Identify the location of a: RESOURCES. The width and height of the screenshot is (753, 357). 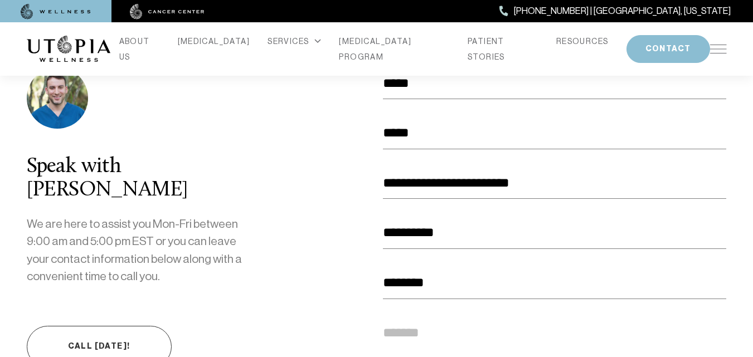
(582, 41).